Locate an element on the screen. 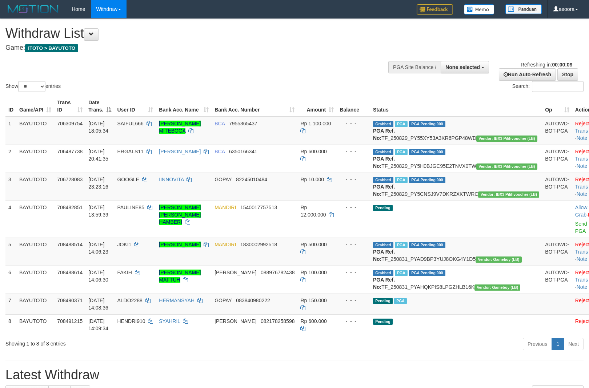 This screenshot has height=388, width=589. strong: 00:00:09 is located at coordinates (562, 65).